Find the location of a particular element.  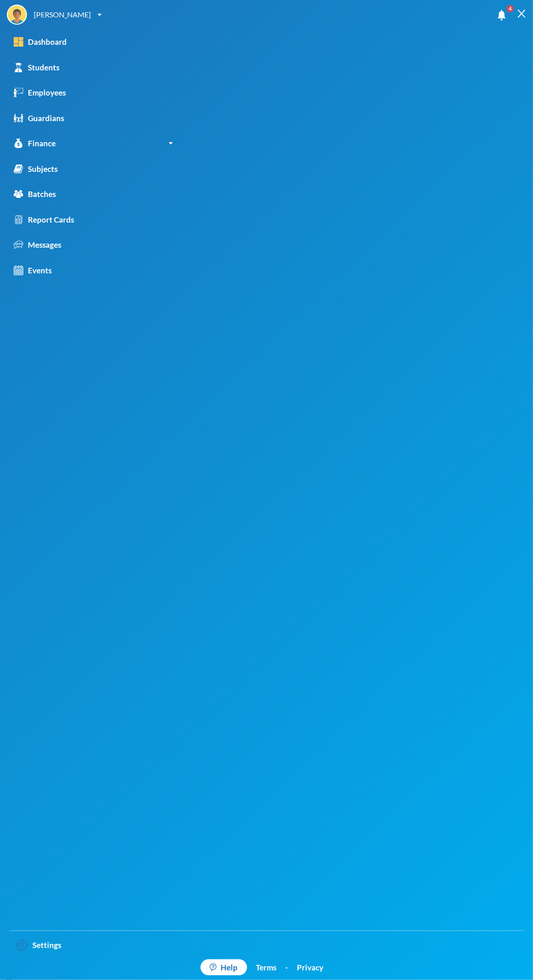

div: Finance is located at coordinates (35, 143).